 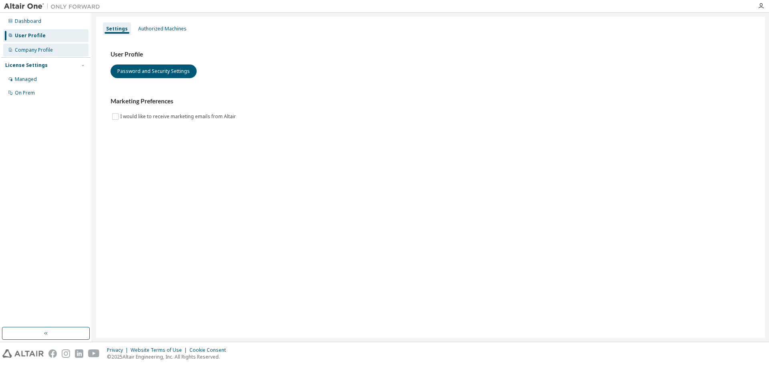 What do you see at coordinates (23, 353) in the screenshot?
I see `img: altair_logo.svg` at bounding box center [23, 353].